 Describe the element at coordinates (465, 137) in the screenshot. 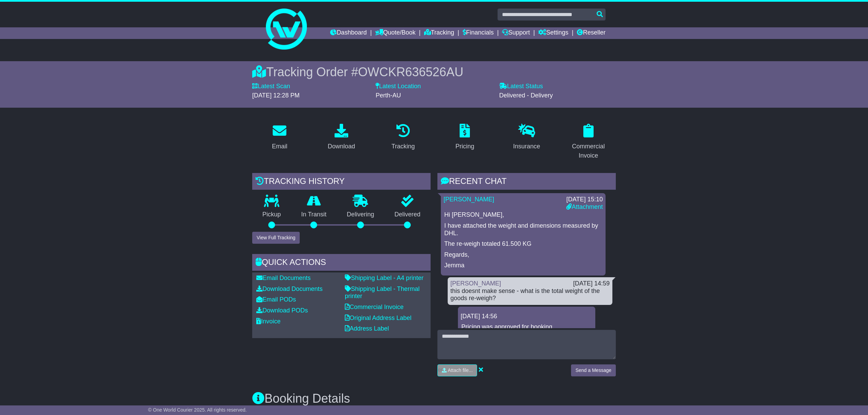

I see `a: Pricing` at that location.